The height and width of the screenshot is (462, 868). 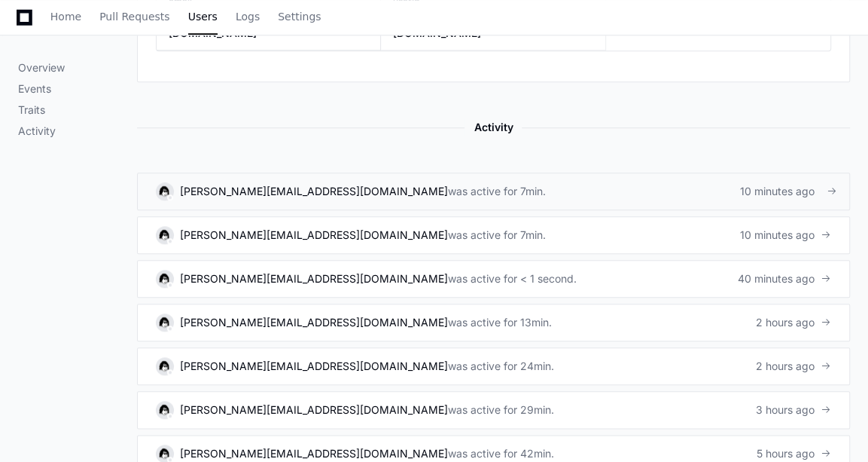 I want to click on span: Users, so click(x=202, y=17).